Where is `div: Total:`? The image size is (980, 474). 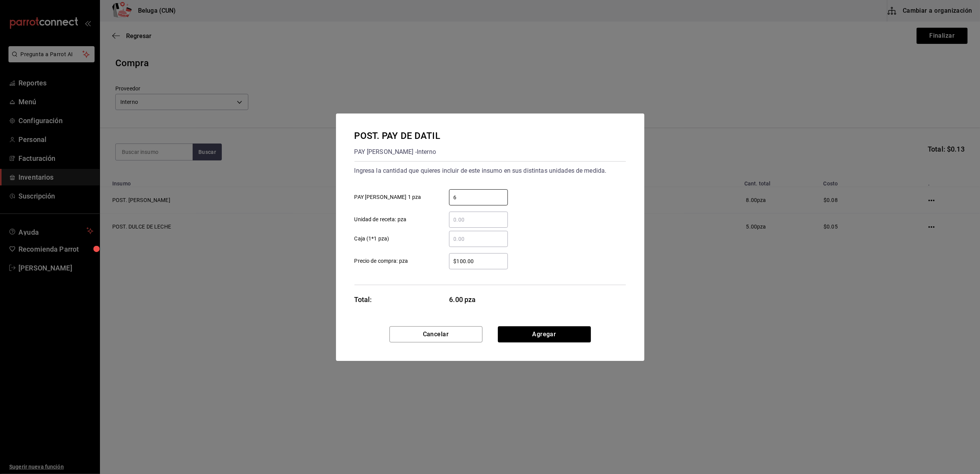 div: Total: is located at coordinates (363, 299).